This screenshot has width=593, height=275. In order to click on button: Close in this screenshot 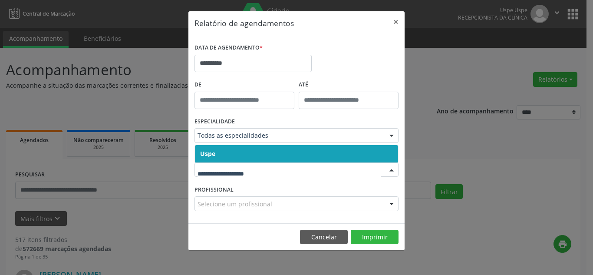, I will do `click(396, 22)`.